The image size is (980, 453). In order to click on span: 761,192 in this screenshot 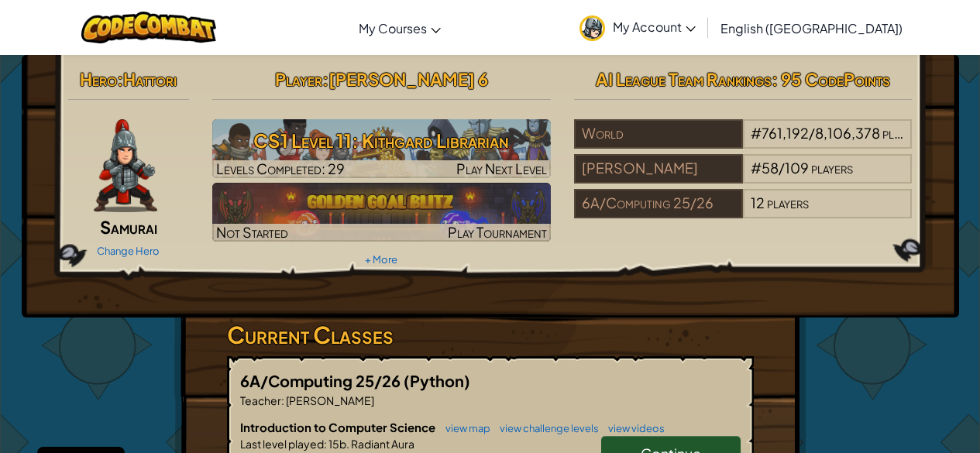, I will do `click(785, 133)`.